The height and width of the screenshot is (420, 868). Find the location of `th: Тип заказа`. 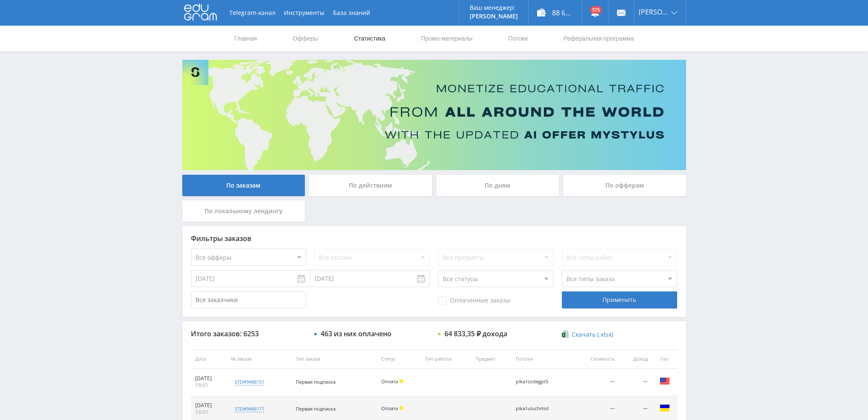

th: Тип заказа is located at coordinates (335, 359).